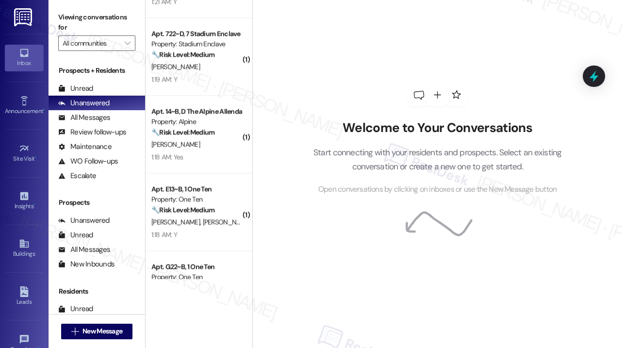 This screenshot has width=622, height=348. I want to click on div: Review follow-ups, so click(92, 132).